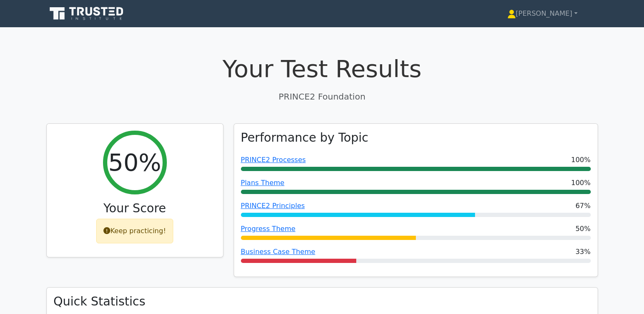 The width and height of the screenshot is (644, 314). I want to click on h3: Performance by Topic, so click(305, 138).